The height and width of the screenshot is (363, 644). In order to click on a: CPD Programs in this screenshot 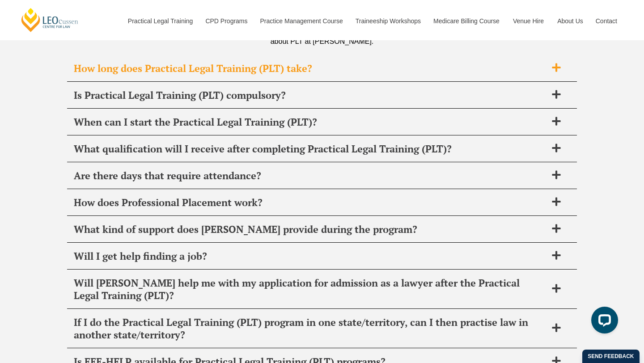, I will do `click(226, 21)`.